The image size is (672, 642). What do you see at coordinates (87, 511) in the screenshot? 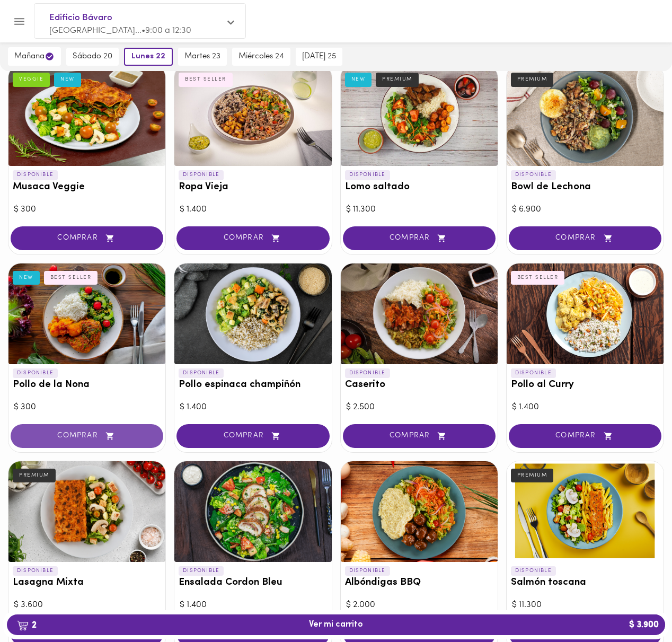
I see `div: Lasagna Mixta` at bounding box center [87, 511].